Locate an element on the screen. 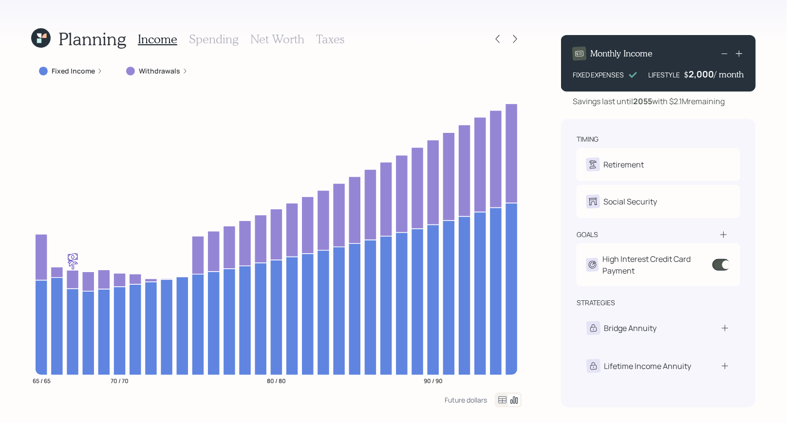  b: 2055 is located at coordinates (643, 101).